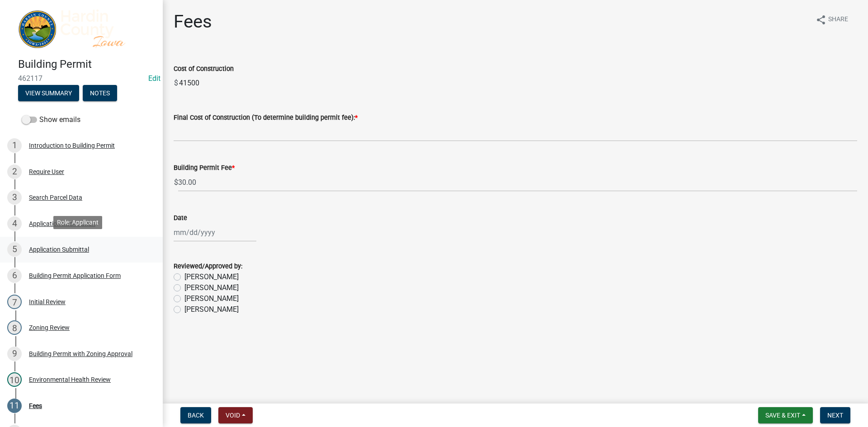 The width and height of the screenshot is (868, 427). Describe the element at coordinates (208, 266) in the screenshot. I see `label: Reviewed/Approved by:` at that location.